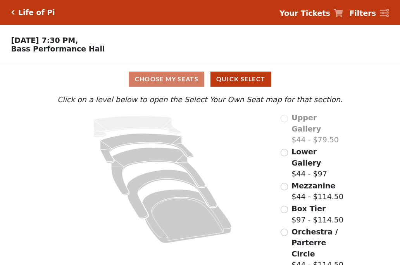  What do you see at coordinates (241, 79) in the screenshot?
I see `button: Quick Select` at bounding box center [241, 79].